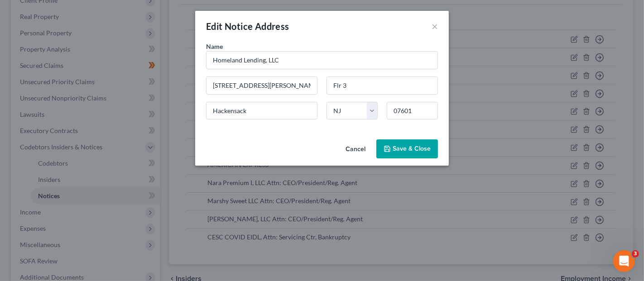 The width and height of the screenshot is (644, 281). I want to click on button: Cancel, so click(355, 149).